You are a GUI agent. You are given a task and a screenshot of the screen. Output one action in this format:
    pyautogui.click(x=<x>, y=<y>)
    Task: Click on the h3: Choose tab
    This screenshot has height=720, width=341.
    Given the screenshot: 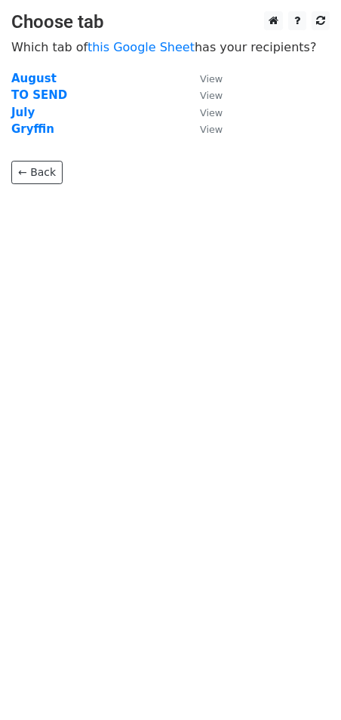 What is the action you would take?
    pyautogui.click(x=170, y=22)
    